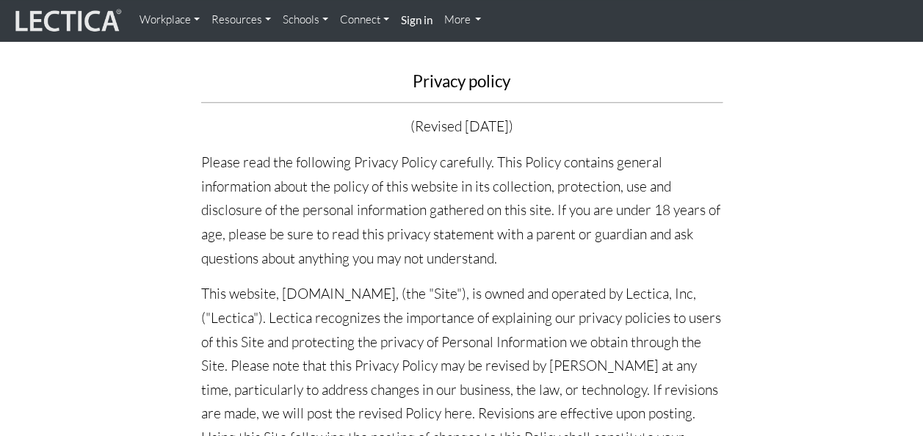 The height and width of the screenshot is (436, 923). I want to click on h3: Privacy policy, so click(462, 81).